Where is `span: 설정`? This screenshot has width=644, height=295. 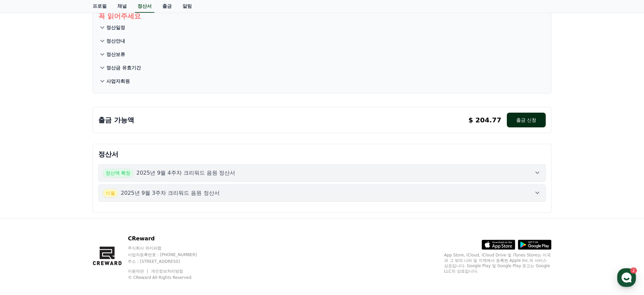
span: 설정 is located at coordinates (108, 225).